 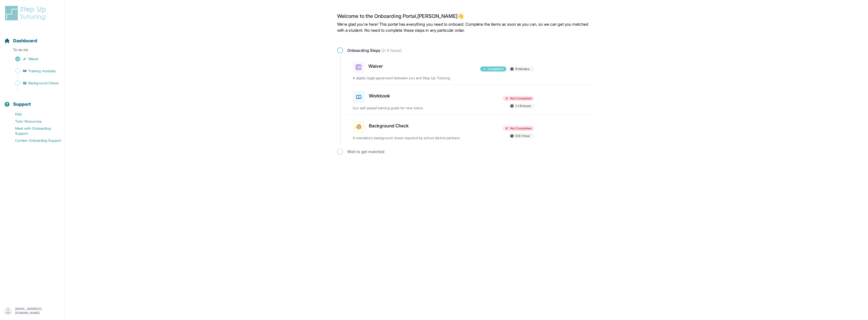 What do you see at coordinates (523, 106) in the screenshot?
I see `span: 1-1.5 hours` at bounding box center [523, 106].